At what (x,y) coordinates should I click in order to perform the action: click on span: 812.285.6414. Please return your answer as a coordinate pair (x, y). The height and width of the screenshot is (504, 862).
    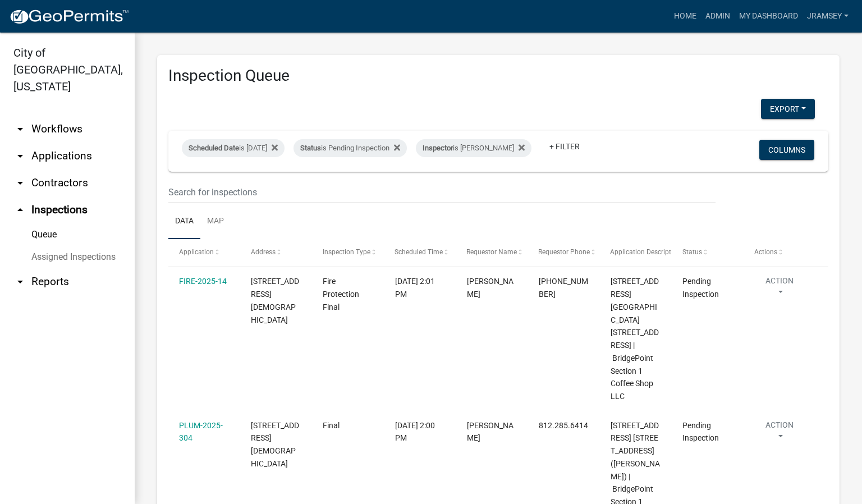
    Looking at the image, I should click on (563, 425).